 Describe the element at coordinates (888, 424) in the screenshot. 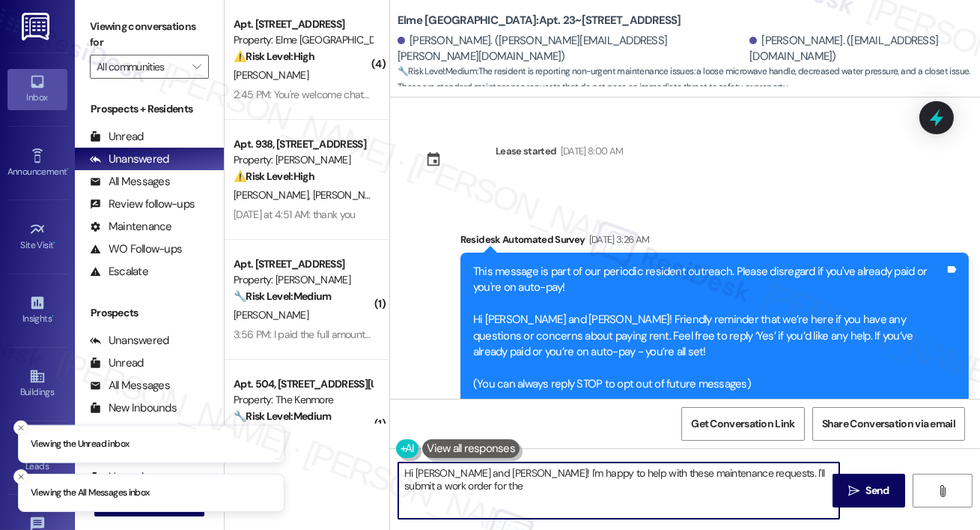

I see `span: Share Conversation via email` at that location.